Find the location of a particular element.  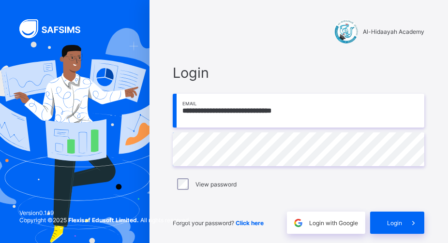

span: Copyright © 2025 All rights reserved. is located at coordinates (104, 220).